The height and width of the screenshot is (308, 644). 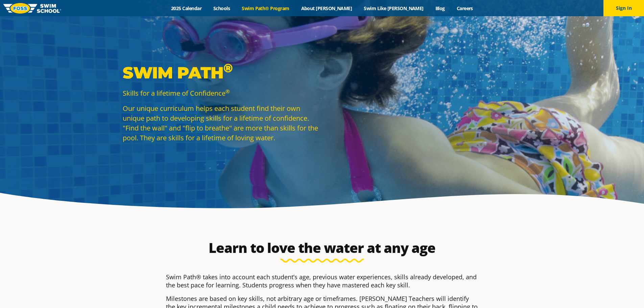 What do you see at coordinates (265, 8) in the screenshot?
I see `a: Swim Path® Program` at bounding box center [265, 8].